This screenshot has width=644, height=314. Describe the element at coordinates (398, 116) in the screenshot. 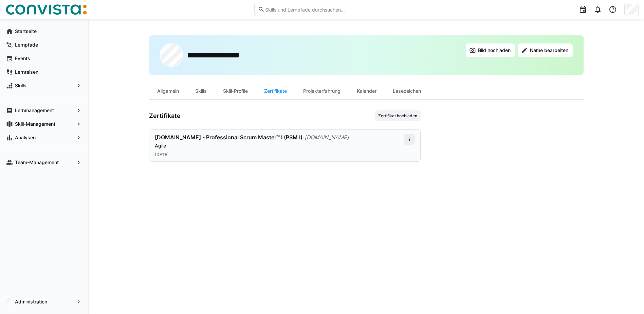

I see `button: Zertifikat hochladen` at that location.